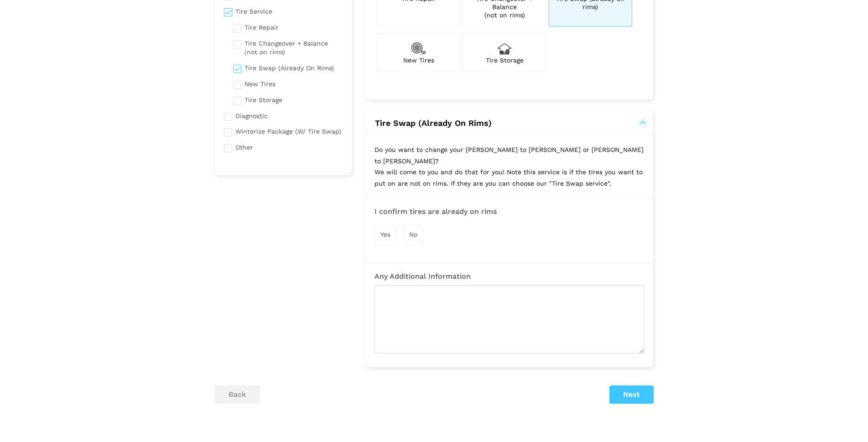  What do you see at coordinates (413, 235) in the screenshot?
I see `span: No` at bounding box center [413, 235].